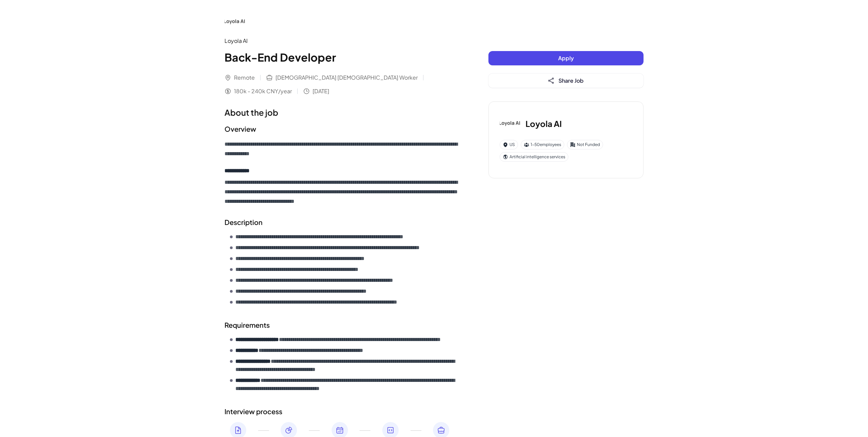 The height and width of the screenshot is (437, 868). Describe the element at coordinates (263, 91) in the screenshot. I see `span: 180k - 240k CNY/year` at that location.